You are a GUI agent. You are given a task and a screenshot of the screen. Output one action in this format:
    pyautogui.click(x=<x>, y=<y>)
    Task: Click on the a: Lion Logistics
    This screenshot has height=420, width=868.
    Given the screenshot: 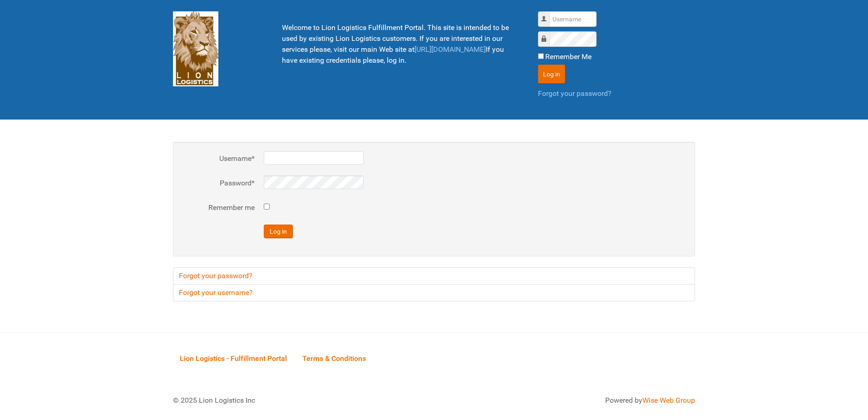 What is the action you would take?
    pyautogui.click(x=196, y=48)
    